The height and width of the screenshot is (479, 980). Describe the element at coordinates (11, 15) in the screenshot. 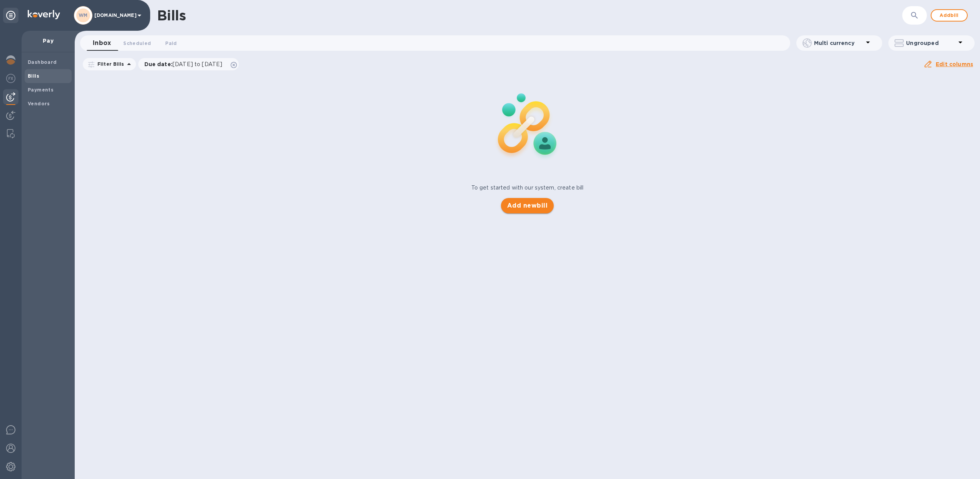

I see `div: Unpin categories` at that location.